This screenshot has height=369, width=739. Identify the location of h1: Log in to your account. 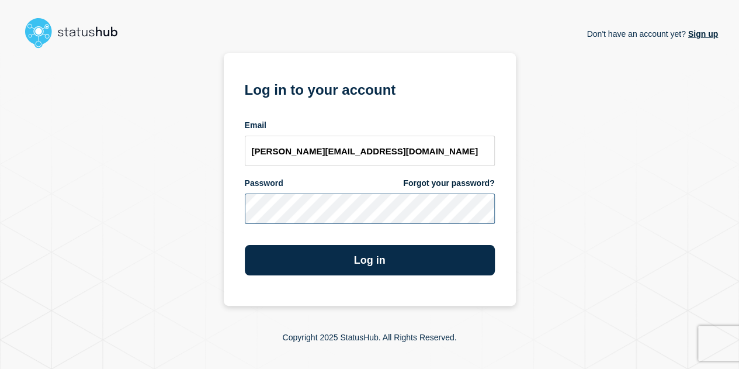
(370, 88).